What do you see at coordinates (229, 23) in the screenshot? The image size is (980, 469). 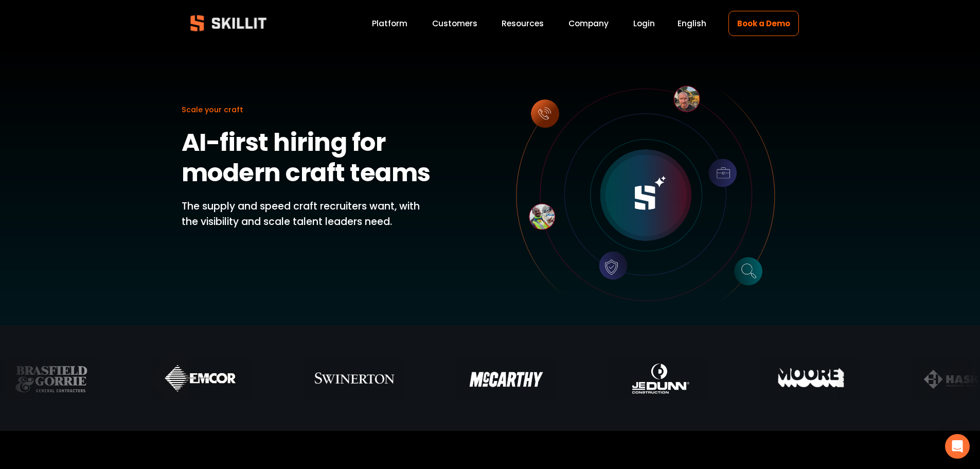 I see `img: Skillit` at bounding box center [229, 23].